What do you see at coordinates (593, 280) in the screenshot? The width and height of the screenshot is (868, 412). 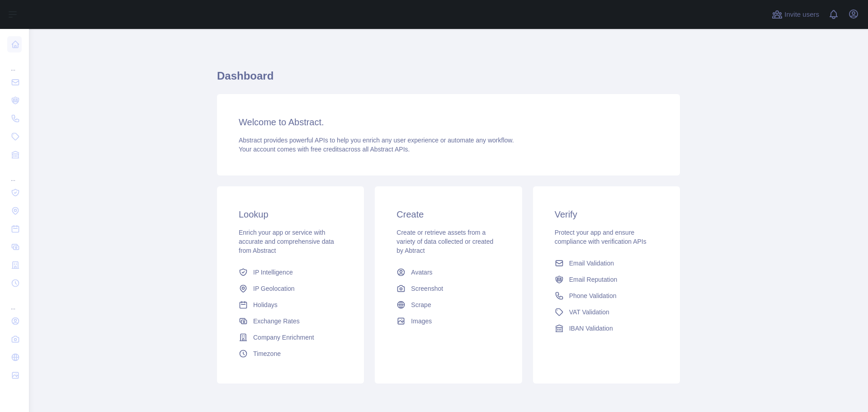 I see `span: Email Reputation` at bounding box center [593, 280].